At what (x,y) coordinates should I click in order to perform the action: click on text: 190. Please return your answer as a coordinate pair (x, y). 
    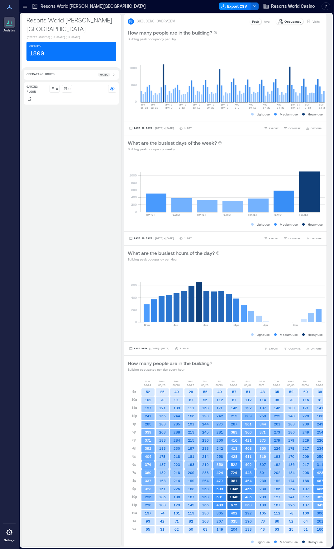
    Looking at the image, I should click on (205, 416).